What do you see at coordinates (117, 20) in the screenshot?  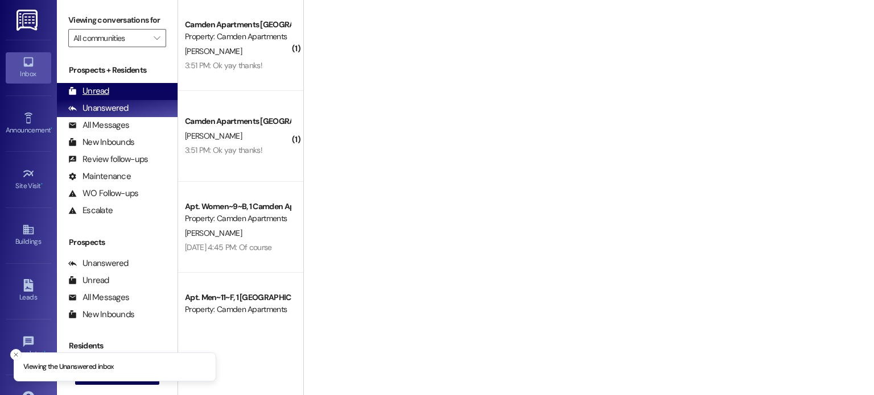 I see `label: Viewing conversations for` at bounding box center [117, 20].